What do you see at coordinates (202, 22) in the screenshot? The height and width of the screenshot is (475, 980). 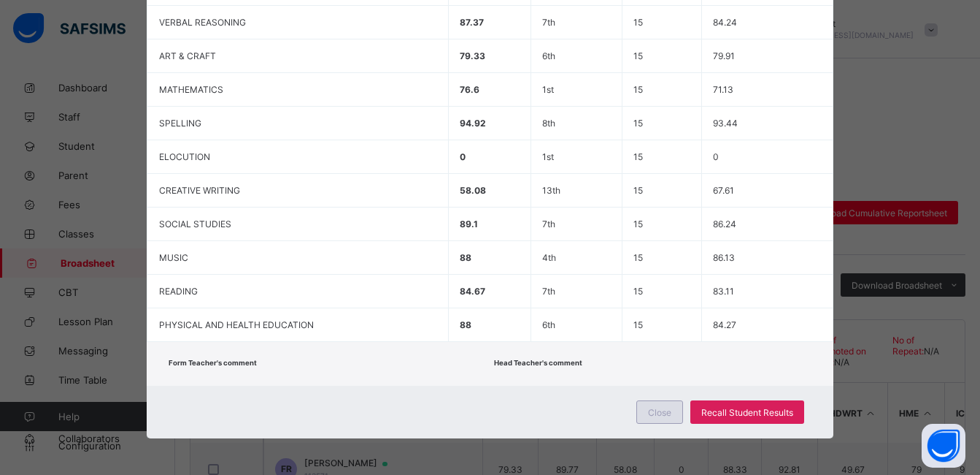 I see `span: VERBAL REASONING` at bounding box center [202, 22].